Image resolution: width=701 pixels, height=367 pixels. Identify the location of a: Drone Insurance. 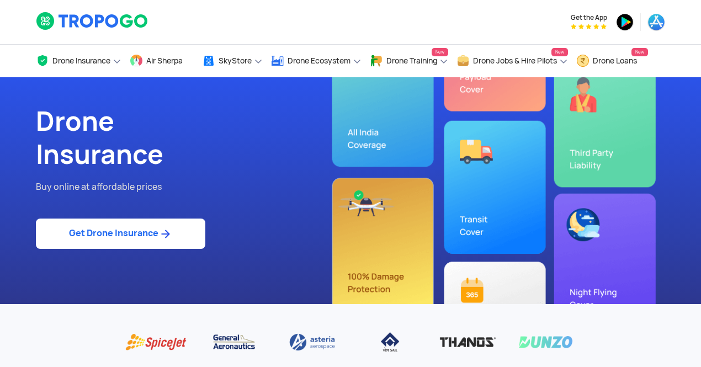
(78, 61).